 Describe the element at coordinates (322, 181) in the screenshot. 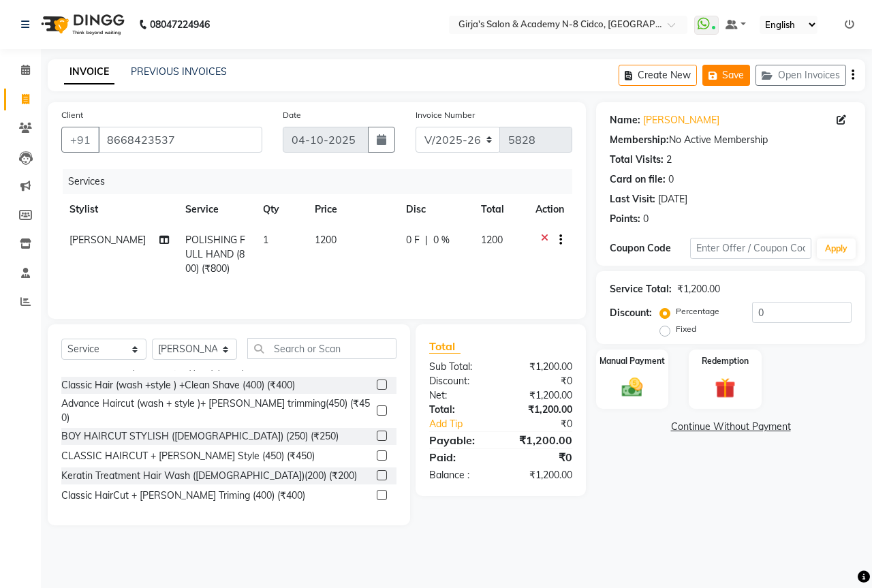

I see `div: Services` at that location.